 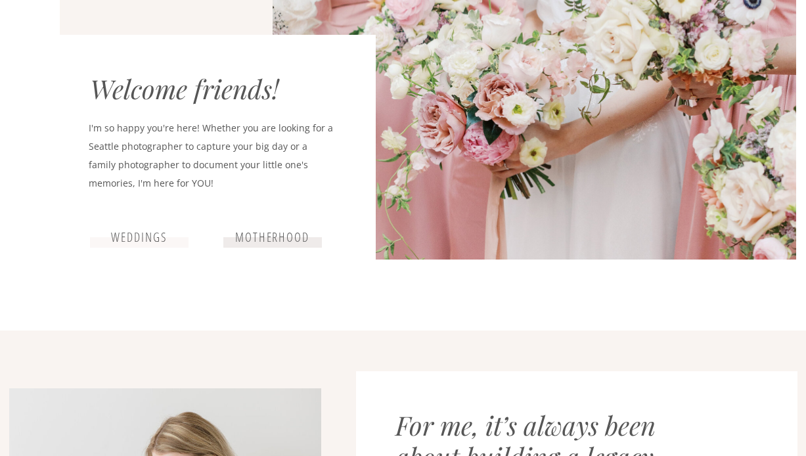 I want to click on h3: motherhood, so click(x=273, y=238).